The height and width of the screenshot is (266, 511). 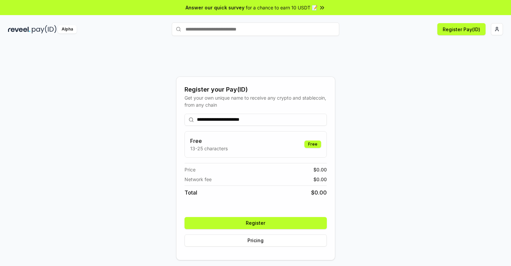 I want to click on div: Alpha, so click(x=67, y=29).